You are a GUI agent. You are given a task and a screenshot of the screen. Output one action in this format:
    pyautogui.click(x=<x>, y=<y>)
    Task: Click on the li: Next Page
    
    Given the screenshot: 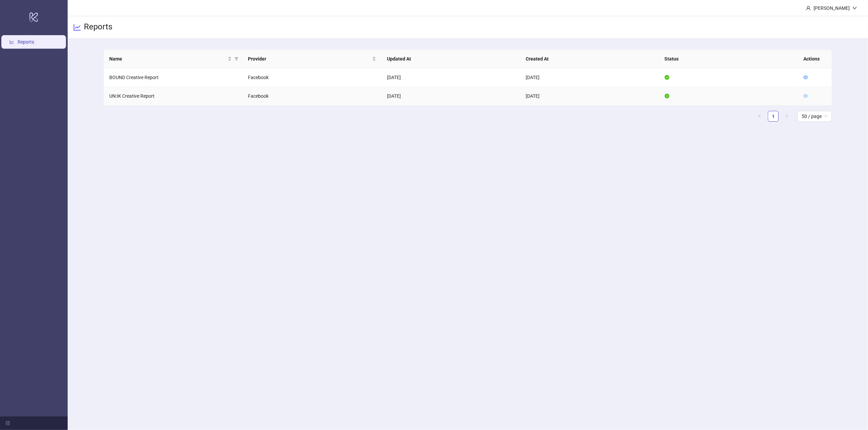 What is the action you would take?
    pyautogui.click(x=787, y=116)
    